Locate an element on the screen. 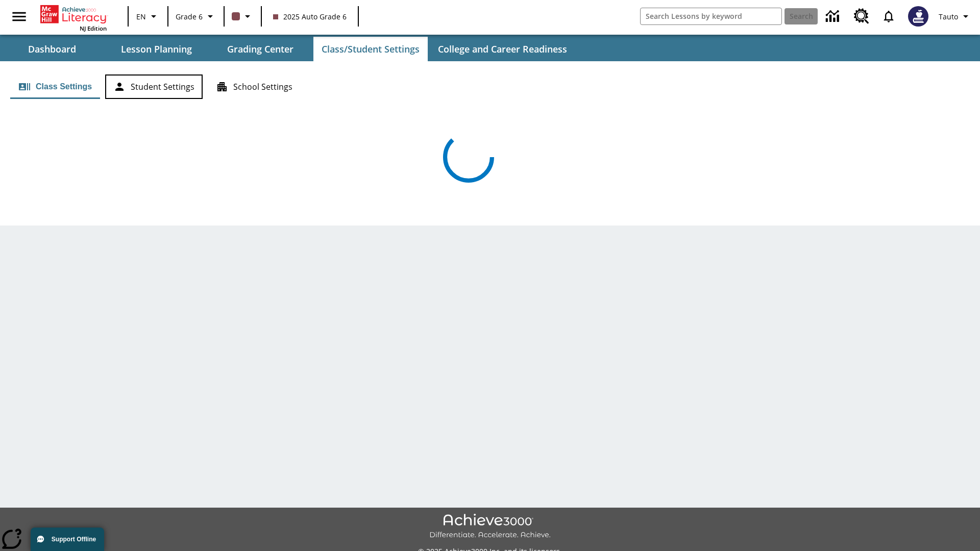 The width and height of the screenshot is (980, 551). div: Class/Student Settings is located at coordinates (490, 87).